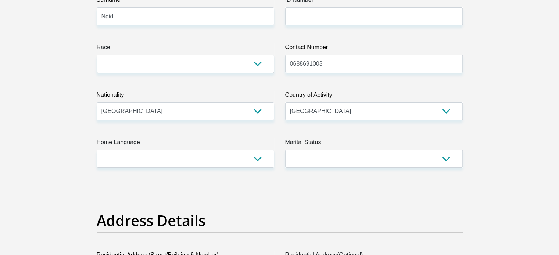 The height and width of the screenshot is (255, 559). Describe the element at coordinates (185, 49) in the screenshot. I see `label: Race` at that location.